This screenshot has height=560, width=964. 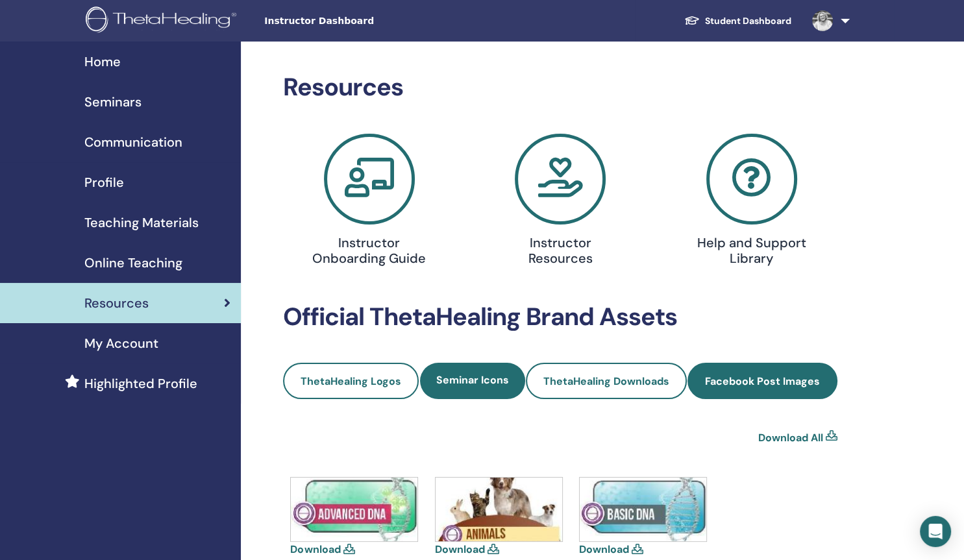 I want to click on h4: Instructor Onboarding Guide, so click(x=368, y=251).